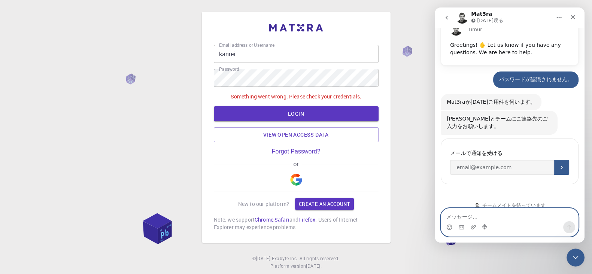 The width and height of the screenshot is (592, 274). I want to click on img: Google, so click(296, 180).